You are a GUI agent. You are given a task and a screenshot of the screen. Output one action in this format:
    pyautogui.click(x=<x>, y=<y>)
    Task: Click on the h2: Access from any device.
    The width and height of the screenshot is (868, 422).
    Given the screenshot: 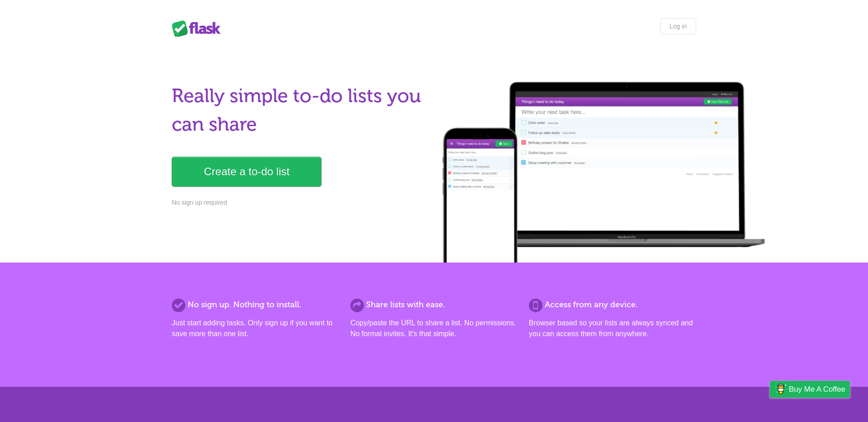 What is the action you would take?
    pyautogui.click(x=612, y=305)
    